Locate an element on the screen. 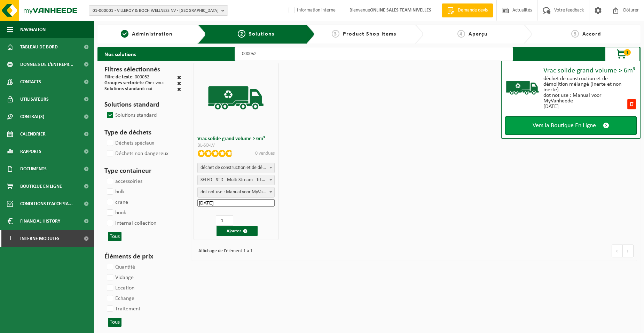  h3: Type containeur is located at coordinates (143, 171).